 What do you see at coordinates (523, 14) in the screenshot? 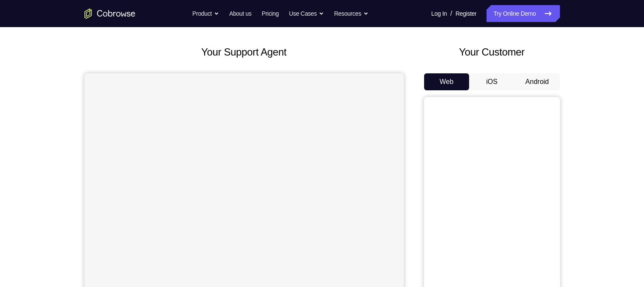
I see `a: Try Online Demo` at bounding box center [523, 14].